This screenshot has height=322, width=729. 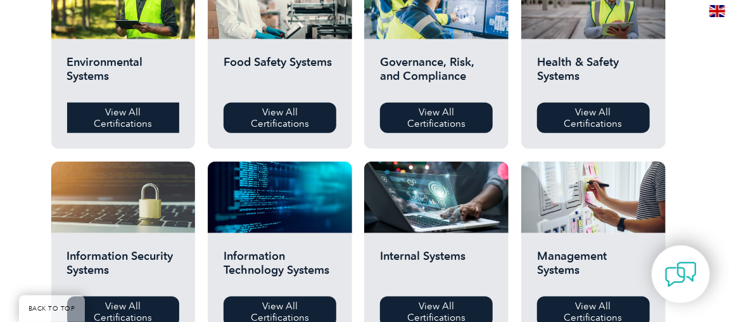 What do you see at coordinates (717, 11) in the screenshot?
I see `img: en` at bounding box center [717, 11].